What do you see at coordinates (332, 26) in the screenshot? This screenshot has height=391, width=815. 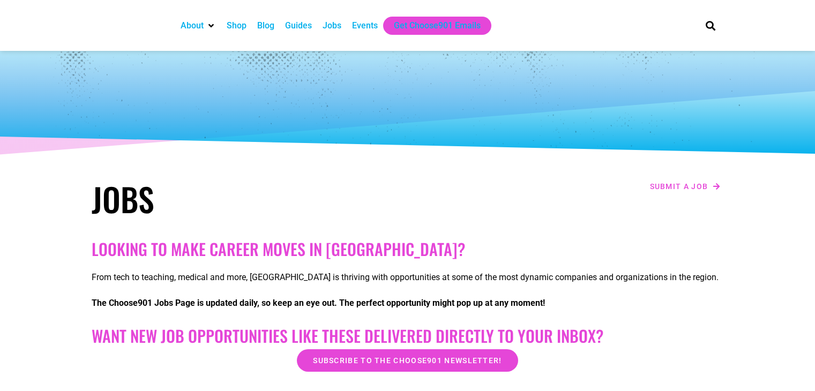 I see `a: Jobs` at bounding box center [332, 26].